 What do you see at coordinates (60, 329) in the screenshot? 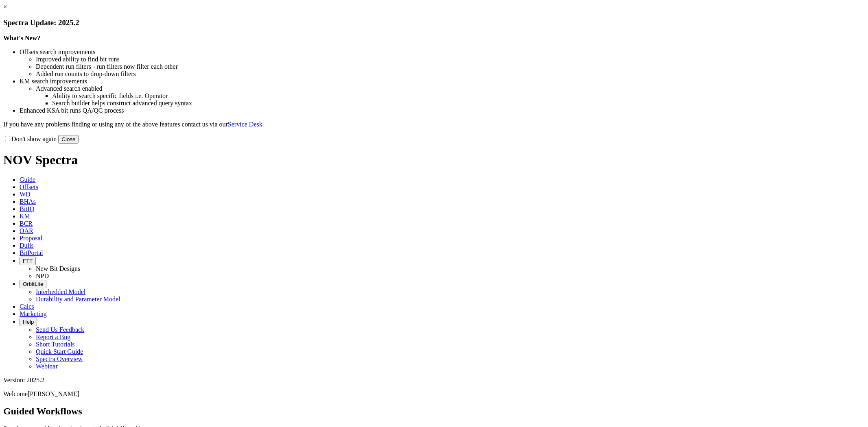
I see `a: Send Us Feedback` at bounding box center [60, 329].